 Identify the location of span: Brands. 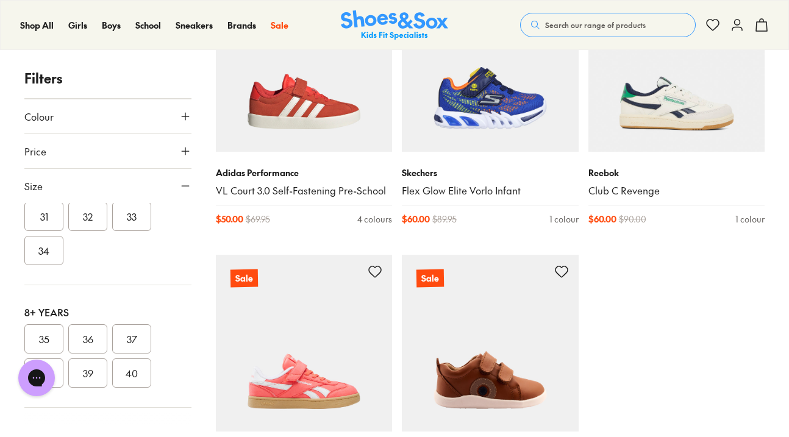
(241, 25).